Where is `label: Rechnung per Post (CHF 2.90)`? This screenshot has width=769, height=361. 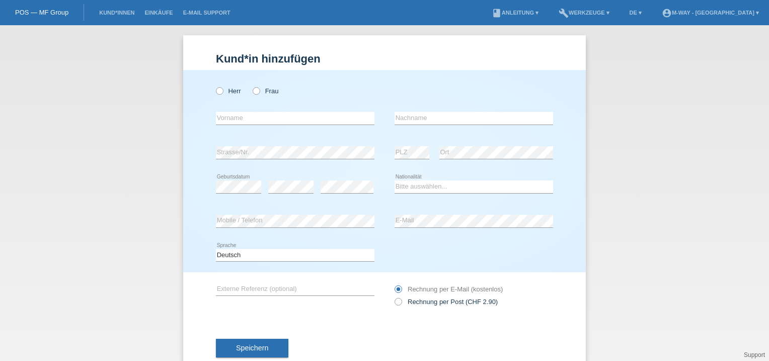
label: Rechnung per Post (CHF 2.90) is located at coordinates (446, 301).